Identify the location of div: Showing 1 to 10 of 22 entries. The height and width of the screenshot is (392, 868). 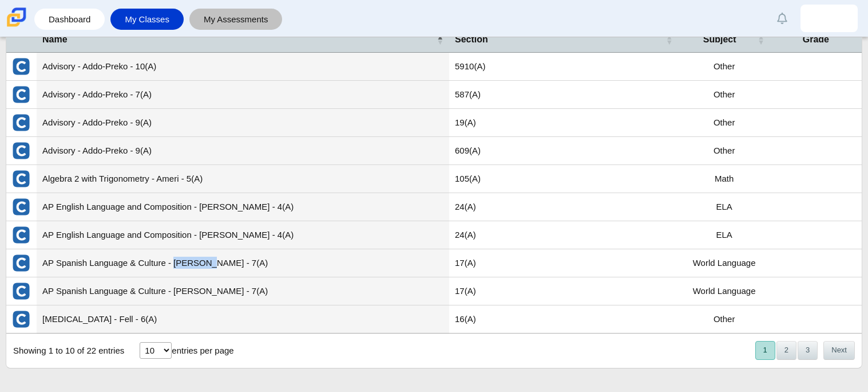
(65, 351).